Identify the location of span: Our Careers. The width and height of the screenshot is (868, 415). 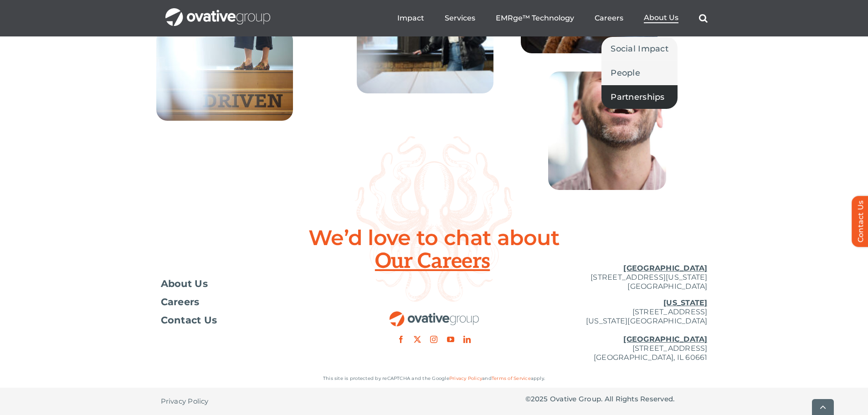
(434, 262).